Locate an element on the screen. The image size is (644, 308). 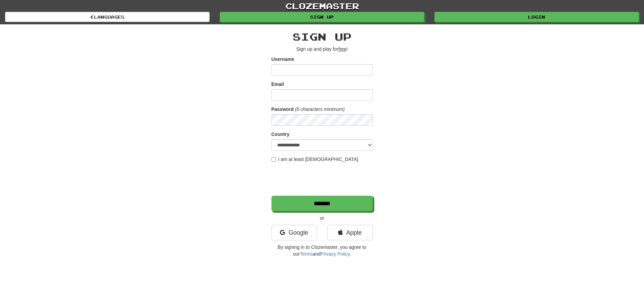
p: Sign up and play for ! is located at coordinates (322, 49).